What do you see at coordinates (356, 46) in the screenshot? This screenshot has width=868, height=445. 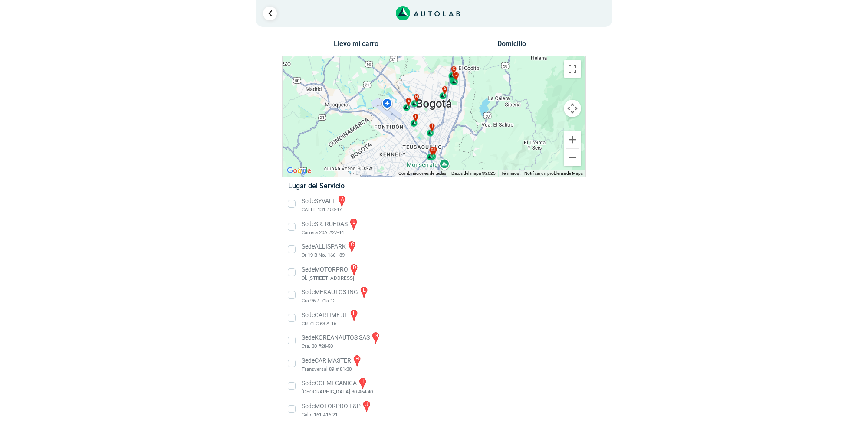 I see `button: Llevo mi carro` at bounding box center [356, 46].